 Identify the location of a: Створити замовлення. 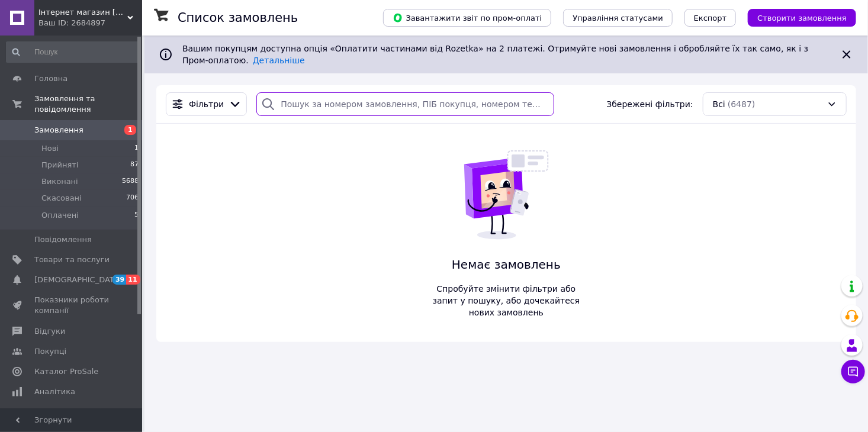
(795, 17).